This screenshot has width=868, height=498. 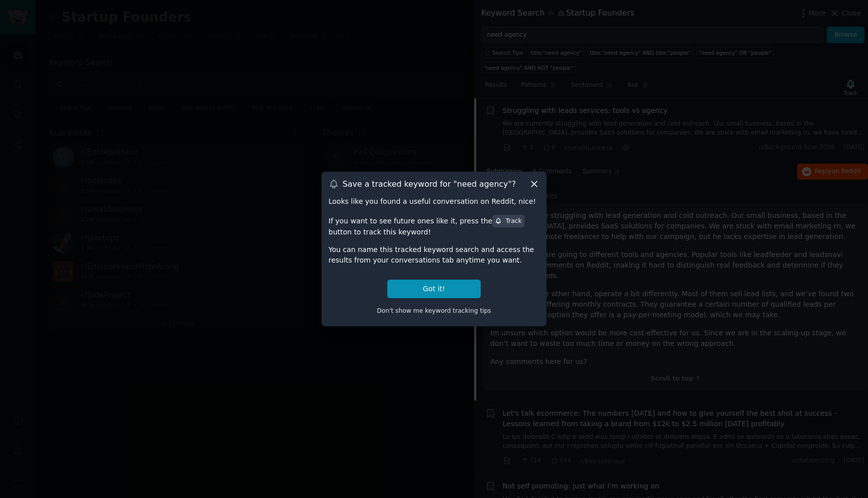 What do you see at coordinates (434, 201) in the screenshot?
I see `div: Looks like you found a useful conversation on Reddit, nice!` at bounding box center [434, 201].